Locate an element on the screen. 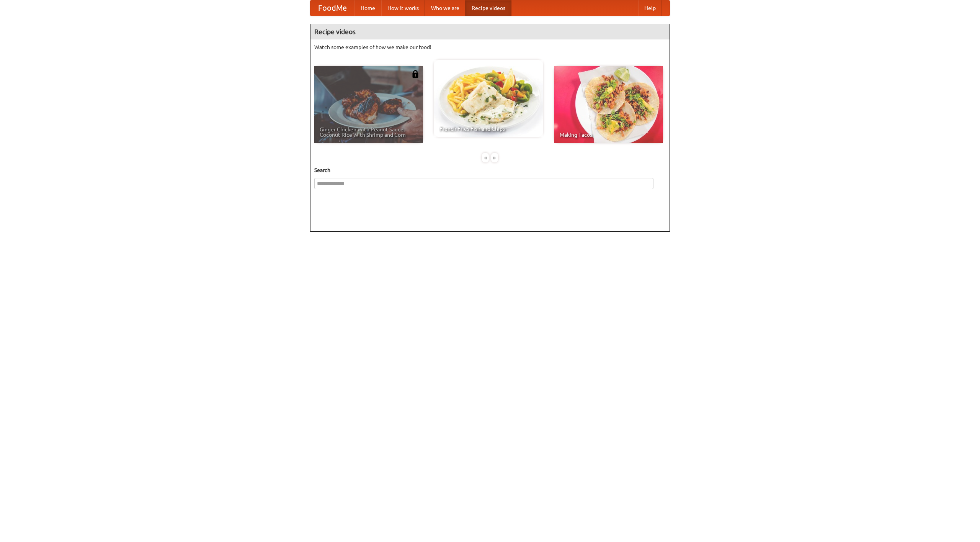 This screenshot has height=542, width=980. h5: Search is located at coordinates (490, 170).